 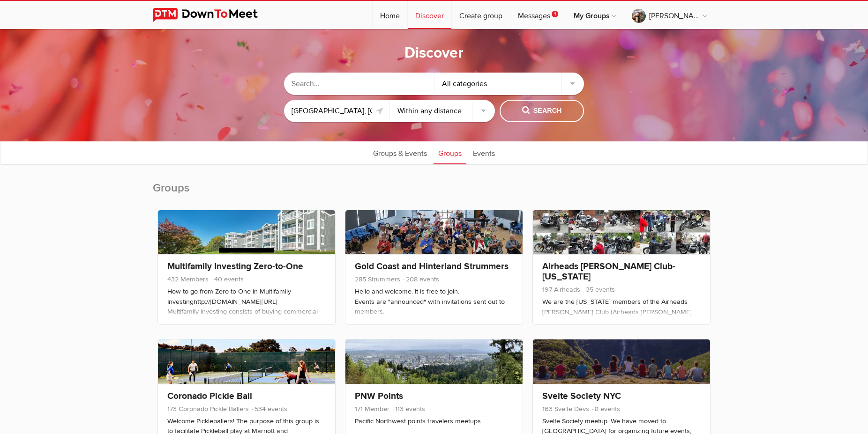 What do you see at coordinates (605, 409) in the screenshot?
I see `span: 8 events` at bounding box center [605, 409].